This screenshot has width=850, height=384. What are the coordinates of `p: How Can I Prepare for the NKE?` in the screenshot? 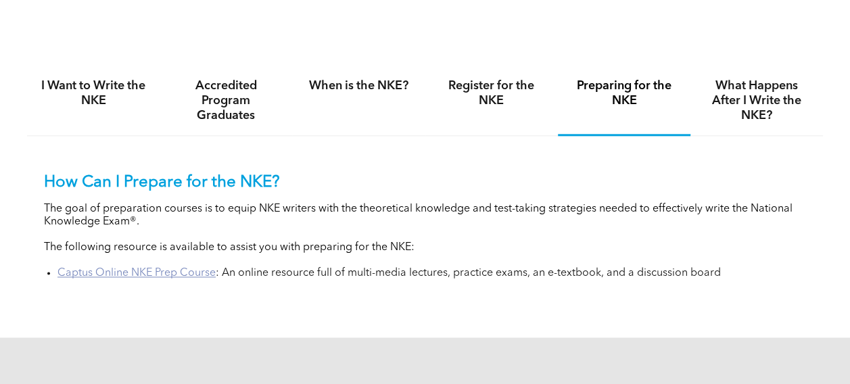 It's located at (425, 183).